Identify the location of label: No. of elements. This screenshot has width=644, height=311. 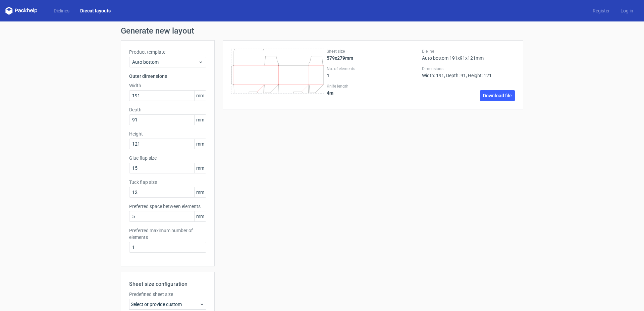
(373, 69).